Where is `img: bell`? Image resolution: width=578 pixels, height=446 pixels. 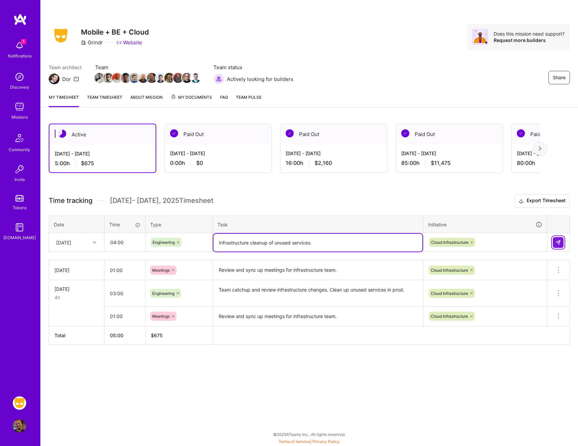 img: bell is located at coordinates (19, 46).